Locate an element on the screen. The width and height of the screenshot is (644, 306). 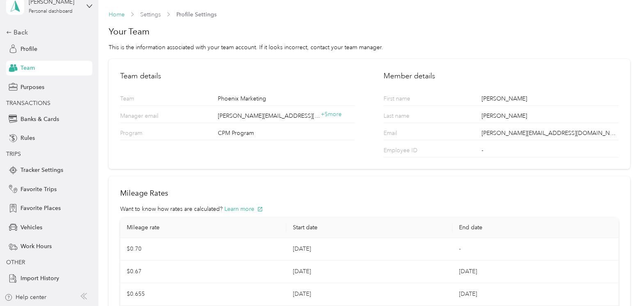
th: Start date is located at coordinates (369, 227).